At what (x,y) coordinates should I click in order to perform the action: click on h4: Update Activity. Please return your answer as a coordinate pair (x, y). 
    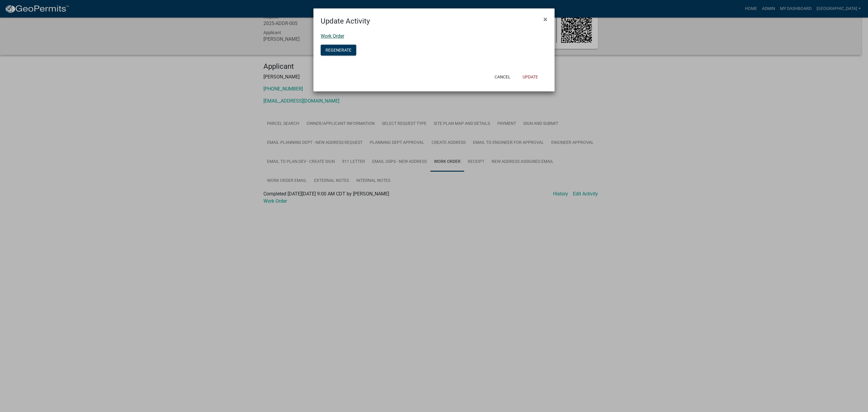
    Looking at the image, I should click on (345, 21).